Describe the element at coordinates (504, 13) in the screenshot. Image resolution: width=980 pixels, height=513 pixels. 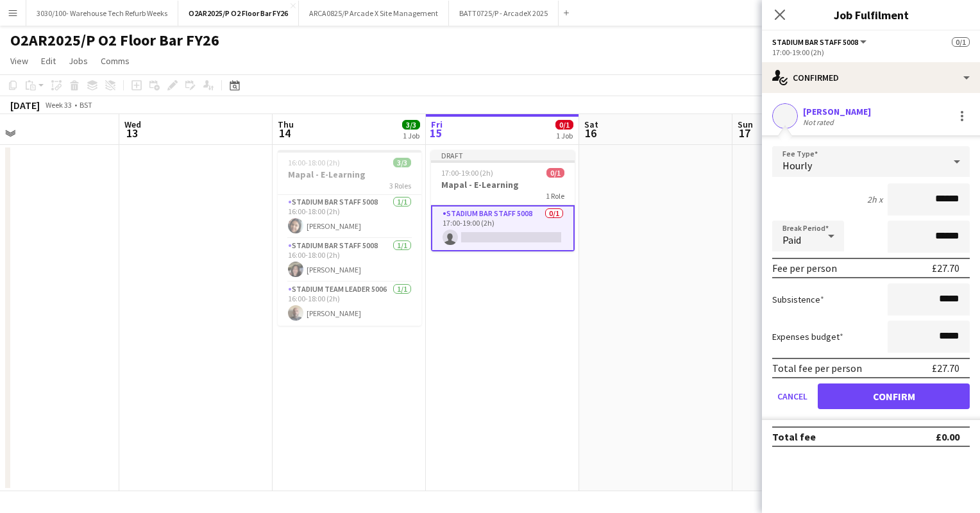
I see `button: BATT0725/P - ArcadeX 2025` at that location.